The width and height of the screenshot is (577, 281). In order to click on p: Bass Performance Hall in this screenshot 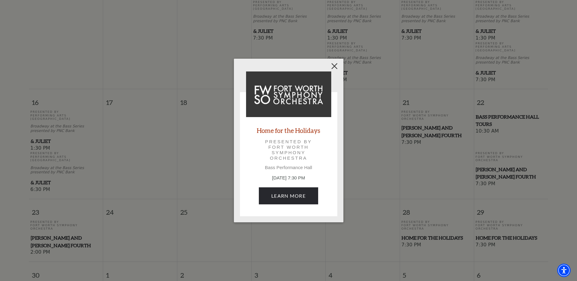, I will do `click(289, 168)`.